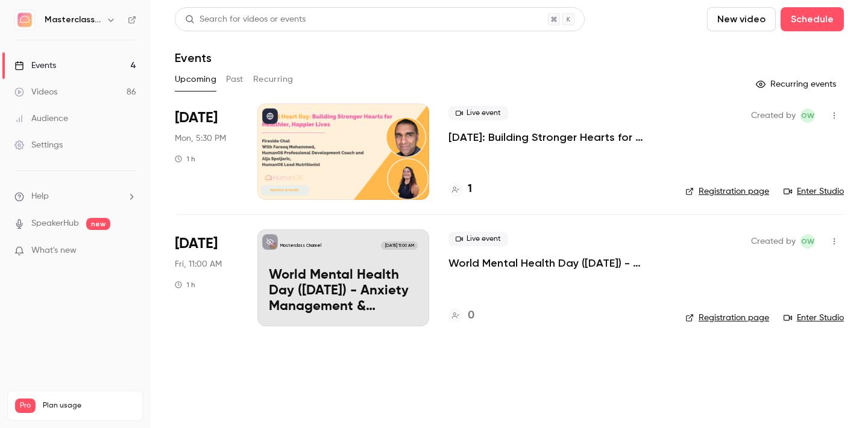  Describe the element at coordinates (195, 79) in the screenshot. I see `button: Upcoming` at that location.